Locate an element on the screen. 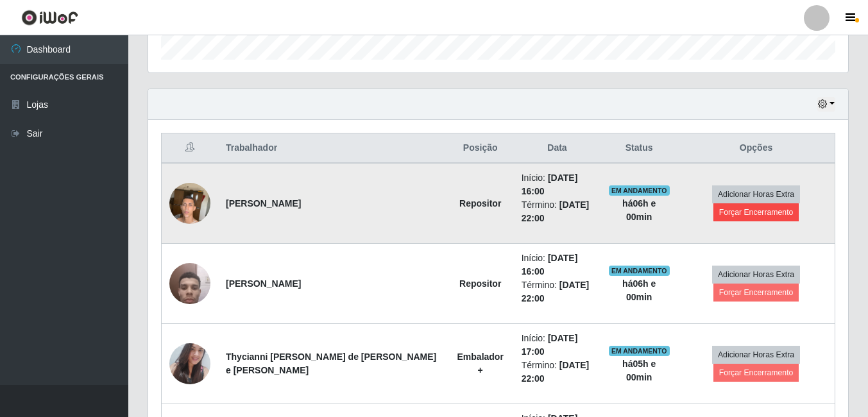 This screenshot has height=417, width=868. th: Posição is located at coordinates (481, 148).